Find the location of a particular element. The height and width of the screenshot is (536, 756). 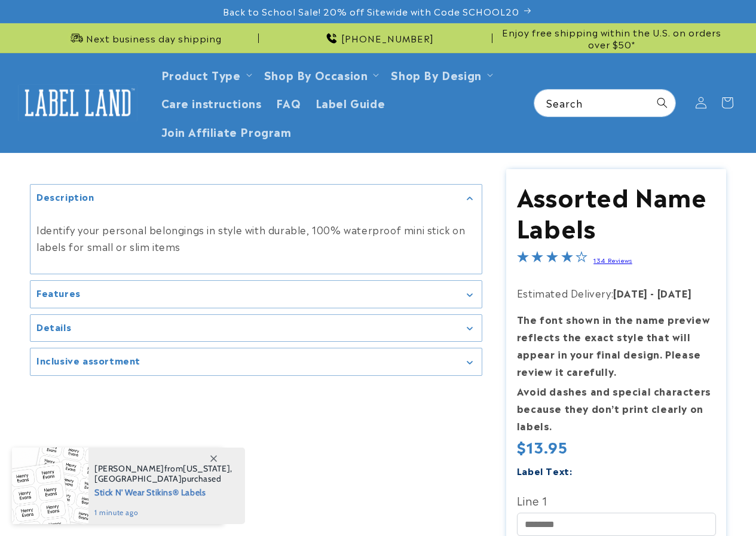

summary: Inclusive assortment is located at coordinates (256, 361).